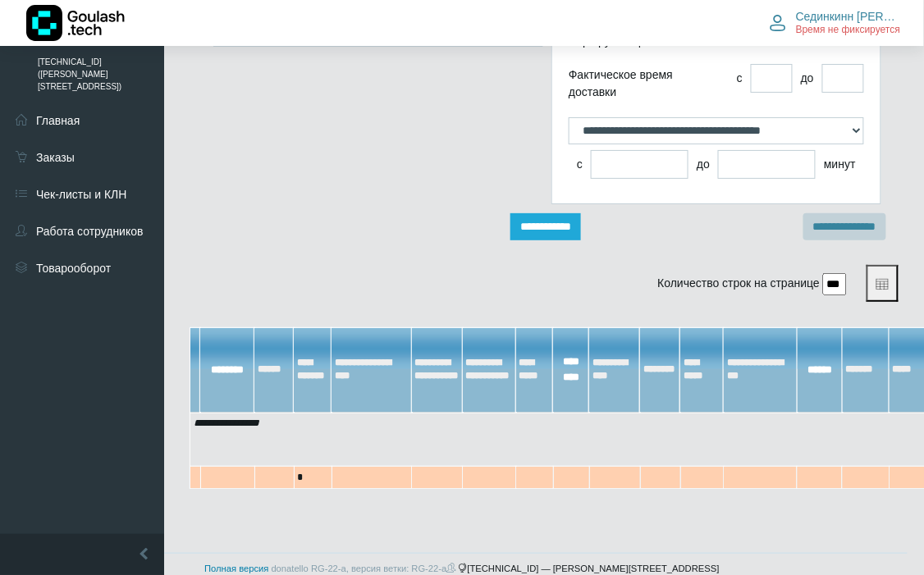 Image resolution: width=924 pixels, height=575 pixels. What do you see at coordinates (848, 30) in the screenshot?
I see `span: Время не фиксируется` at bounding box center [848, 30].